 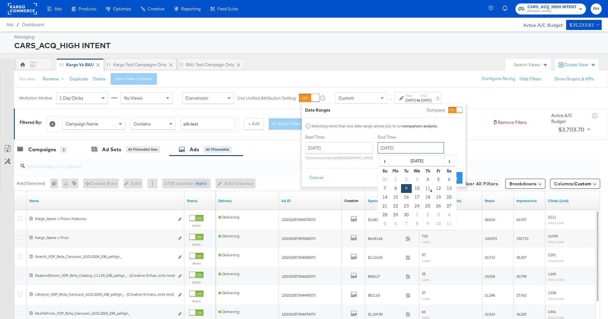 I want to click on div: $3,703.70, so click(x=571, y=129).